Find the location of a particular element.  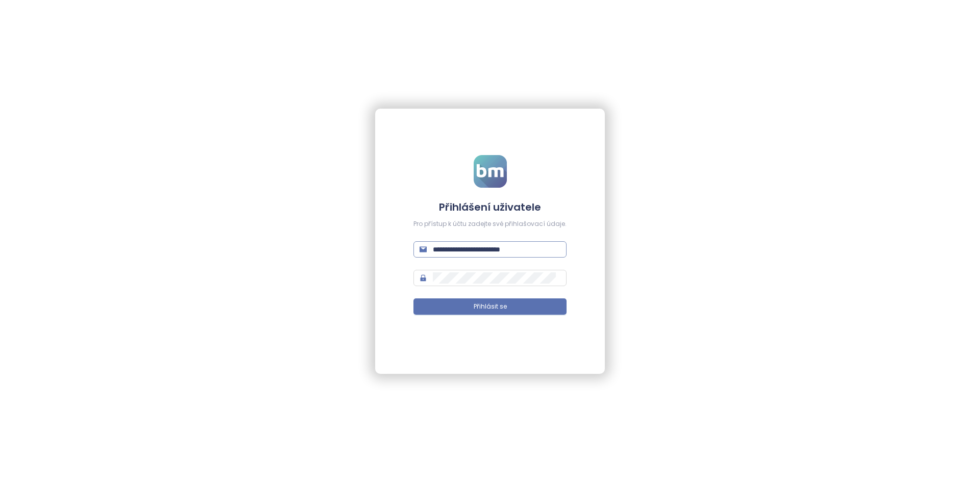

span: lock is located at coordinates (423, 278).